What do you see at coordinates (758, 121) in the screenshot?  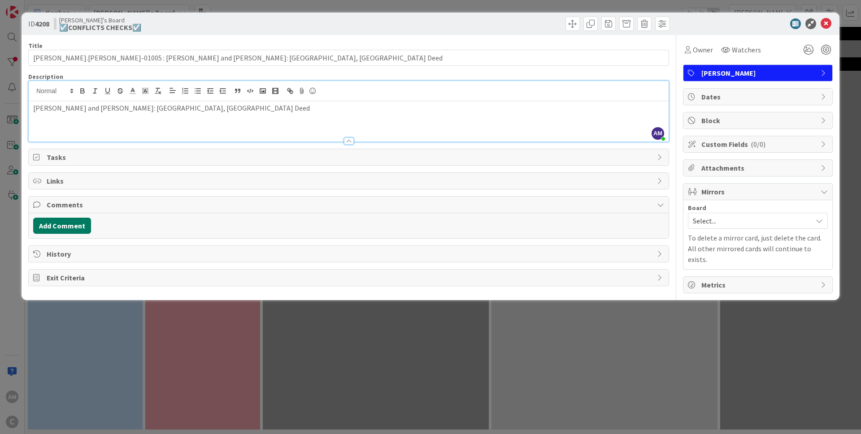 I see `span: Block` at bounding box center [758, 121].